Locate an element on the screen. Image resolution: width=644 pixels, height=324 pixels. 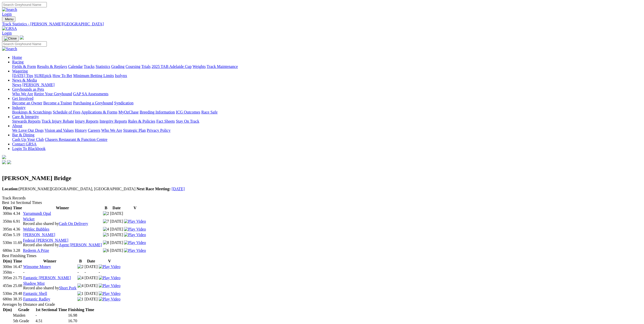
a: Trials is located at coordinates (146, 66).